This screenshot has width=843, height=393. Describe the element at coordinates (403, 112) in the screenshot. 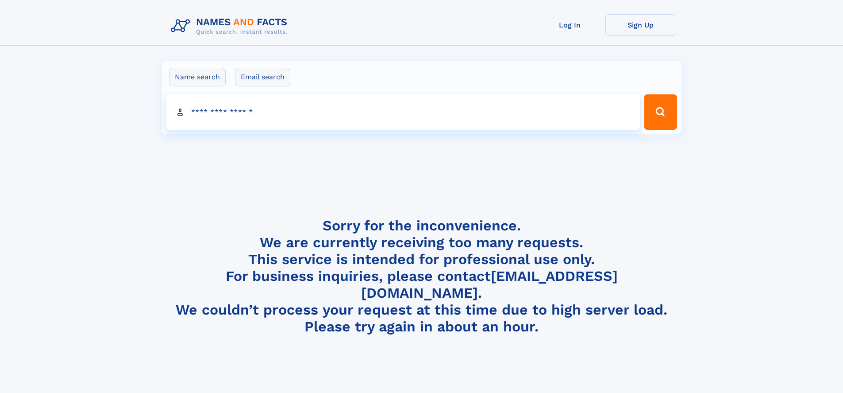

I see `input: search input` at that location.